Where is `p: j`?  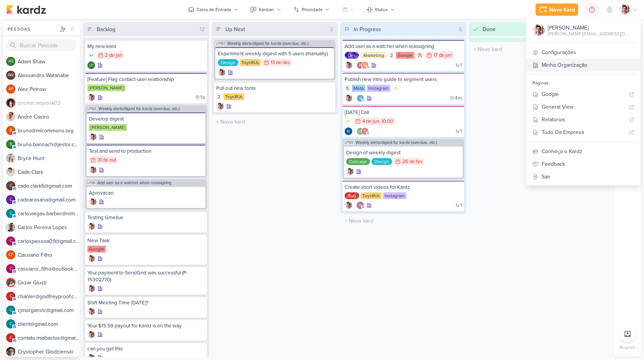 p: j is located at coordinates (360, 99).